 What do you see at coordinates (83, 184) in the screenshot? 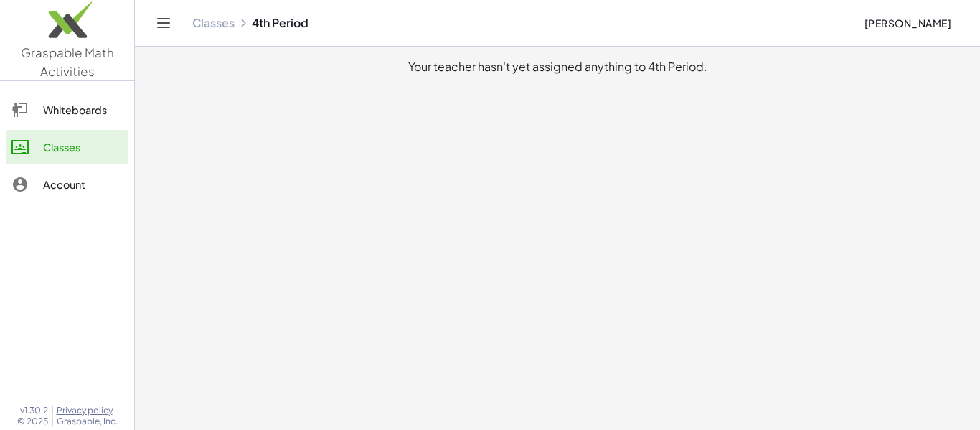
I see `div: Account` at bounding box center [83, 184].